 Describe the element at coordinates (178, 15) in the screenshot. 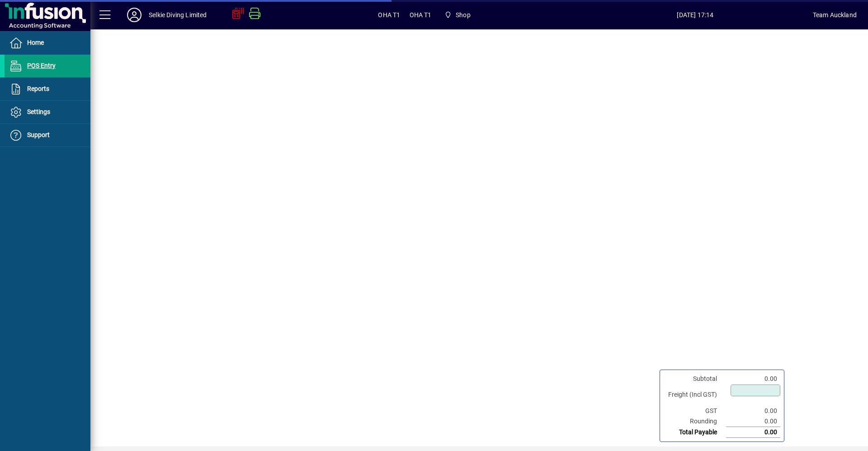

I see `div: Selkie Diving Limited` at that location.